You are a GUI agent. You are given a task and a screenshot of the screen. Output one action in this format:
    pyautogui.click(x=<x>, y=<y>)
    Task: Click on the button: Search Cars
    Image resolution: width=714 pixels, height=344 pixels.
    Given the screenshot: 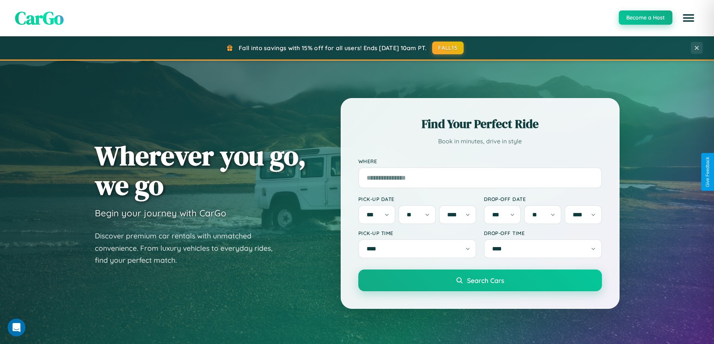 What is the action you would take?
    pyautogui.click(x=480, y=281)
    